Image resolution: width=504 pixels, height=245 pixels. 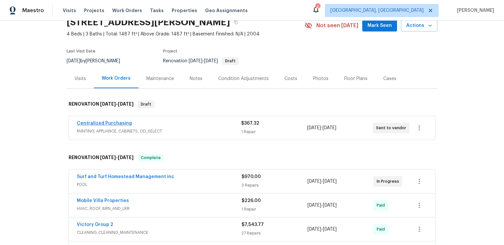 I want to click on div: Notes, so click(x=196, y=79).